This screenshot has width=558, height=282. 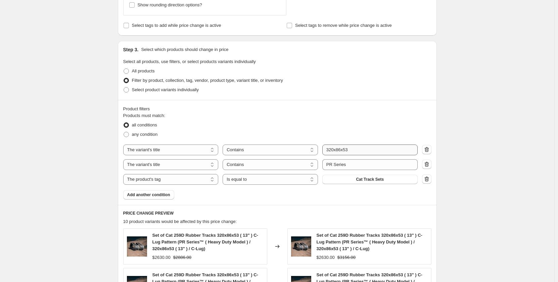 What do you see at coordinates (180, 222) in the screenshot?
I see `span: 10 product variants would be affected by this price change:` at bounding box center [180, 222].